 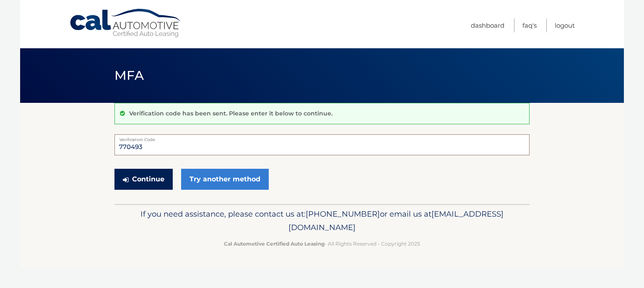 What do you see at coordinates (274, 243) in the screenshot?
I see `strong: Cal Automotive Certified Auto Leasing` at bounding box center [274, 243].